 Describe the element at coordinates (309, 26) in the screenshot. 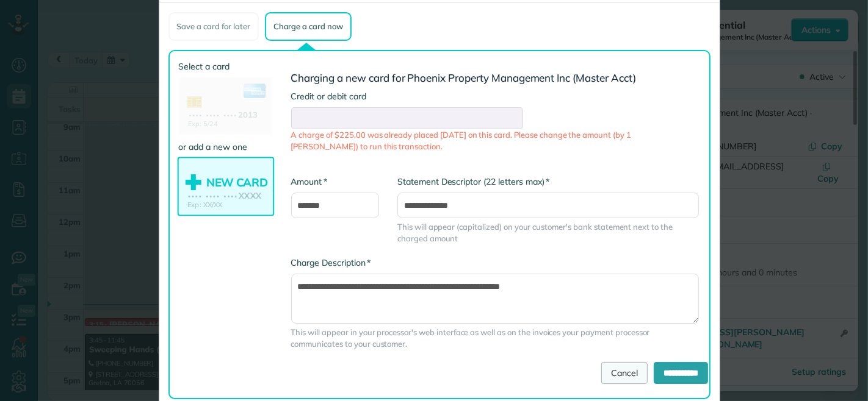

I see `div: Charge a card now` at that location.